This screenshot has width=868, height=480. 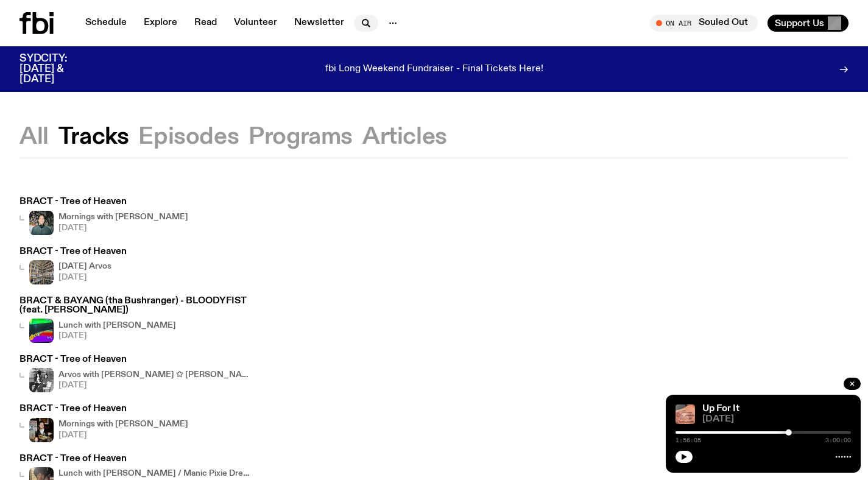 What do you see at coordinates (704, 24) in the screenshot?
I see `button: On AirSouled Out` at bounding box center [704, 24].